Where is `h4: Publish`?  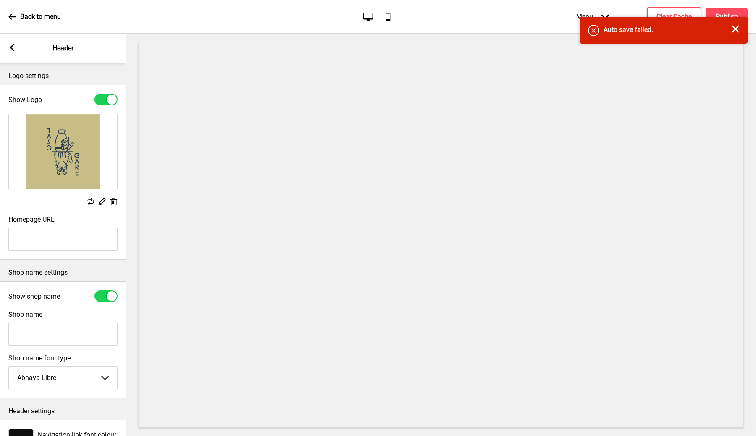
h4: Publish is located at coordinates (727, 17).